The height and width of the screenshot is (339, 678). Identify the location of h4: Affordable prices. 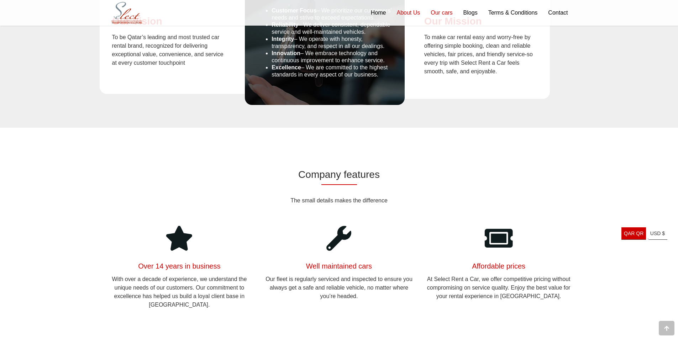
(498, 266).